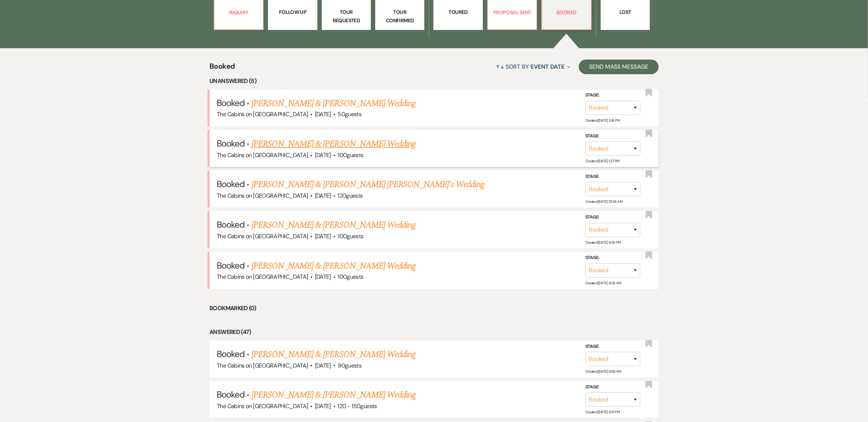 Image resolution: width=868 pixels, height=422 pixels. I want to click on p: Proposal Sent, so click(512, 12).